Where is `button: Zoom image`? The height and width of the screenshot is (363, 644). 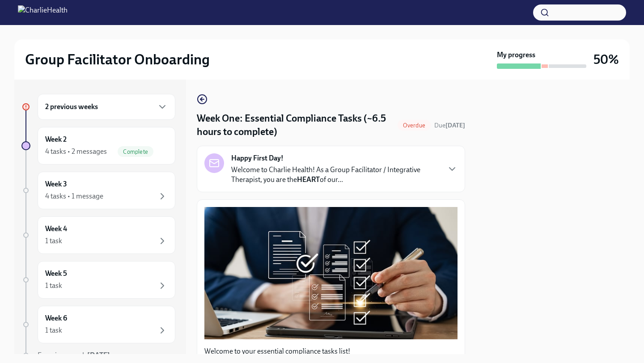
button: Zoom image is located at coordinates (331, 273).